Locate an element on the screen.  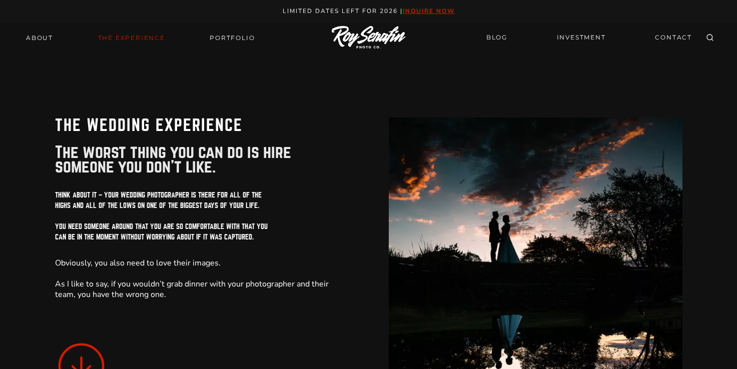
a: BLOG is located at coordinates (497, 38).